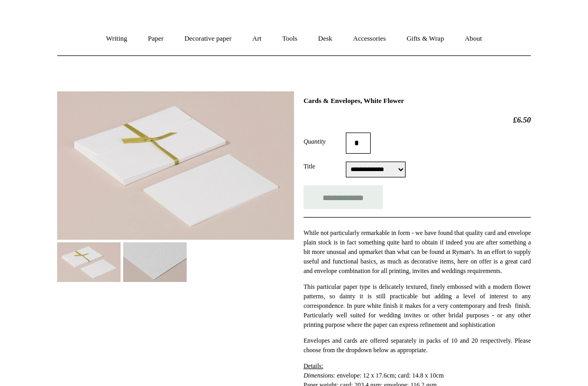 The height and width of the screenshot is (386, 588). What do you see at coordinates (425, 39) in the screenshot?
I see `a: Gifts & Wrap` at bounding box center [425, 39].